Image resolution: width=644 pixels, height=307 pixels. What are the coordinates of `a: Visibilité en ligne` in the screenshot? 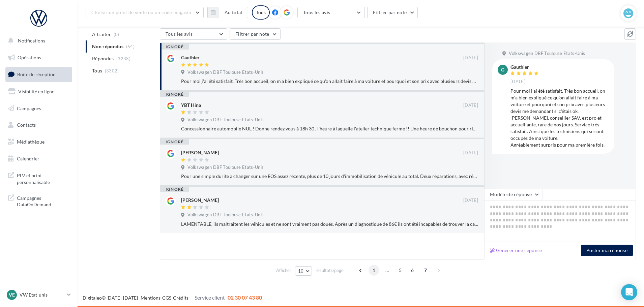 It's located at (39, 92).